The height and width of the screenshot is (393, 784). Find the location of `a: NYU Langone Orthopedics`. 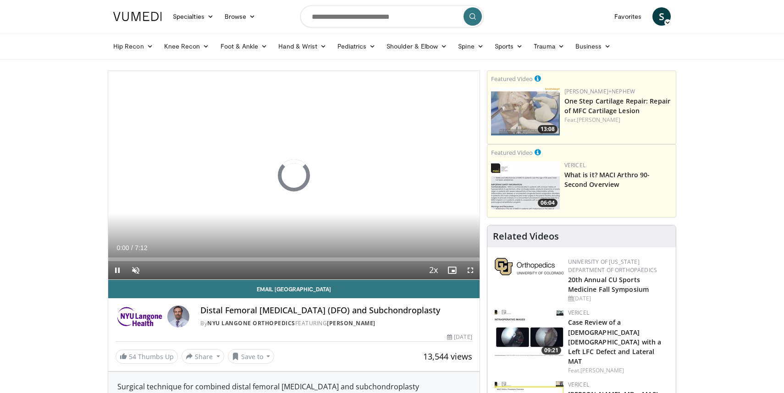

a: NYU Langone Orthopedics is located at coordinates (251, 323).